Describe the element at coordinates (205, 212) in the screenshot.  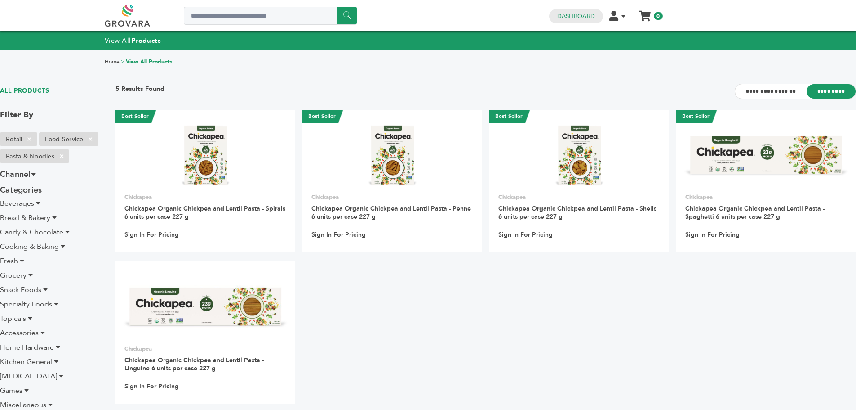
I see `a: Chickapea Organic Chickpea and Lentil Pasta - Spirals 6 units per case 227 g` at that location.